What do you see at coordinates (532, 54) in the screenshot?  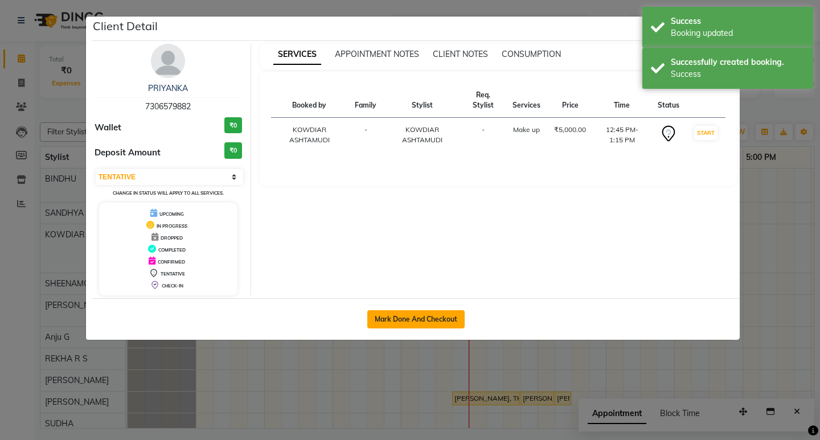 I see `span: CONSUMPTION` at bounding box center [532, 54].